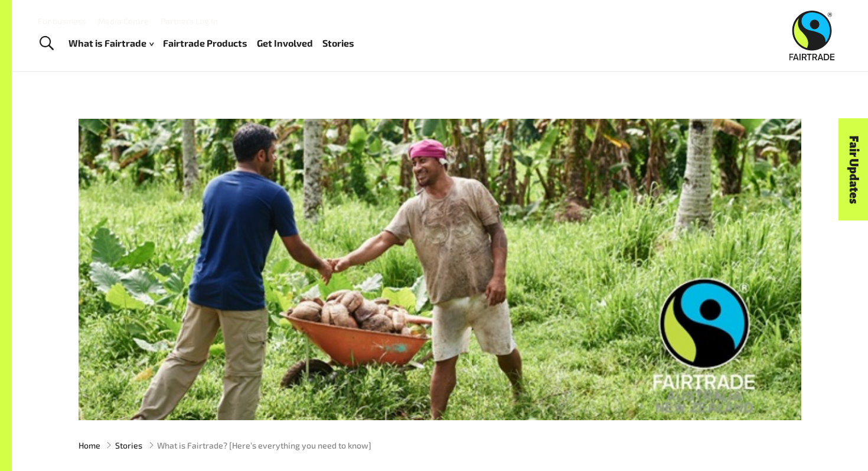  Describe the element at coordinates (89, 445) in the screenshot. I see `span: Home` at that location.